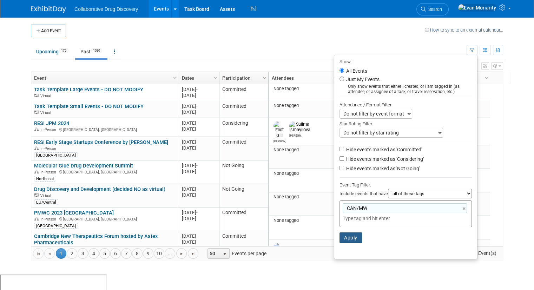 This screenshot has height=290, width=534. Describe the element at coordinates (281, 251) in the screenshot. I see `img: Deborah Dawson` at that location.